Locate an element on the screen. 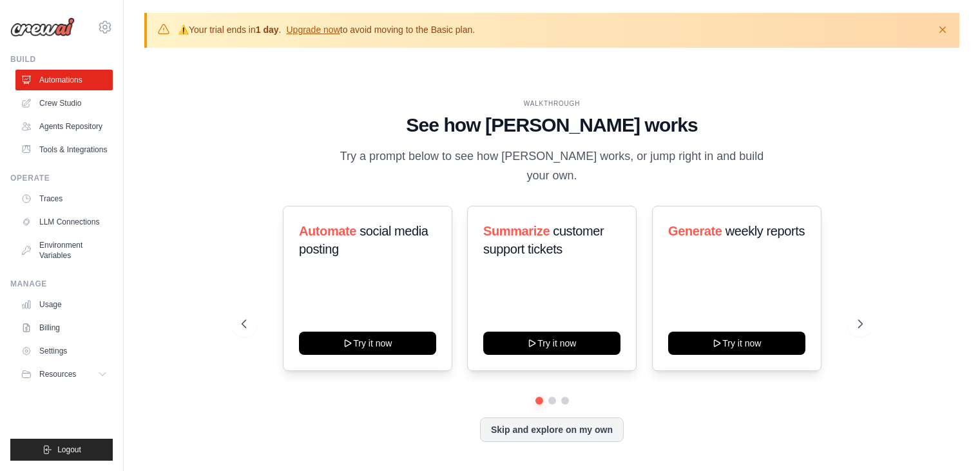 Image resolution: width=980 pixels, height=471 pixels. a: Billing is located at coordinates (64, 328).